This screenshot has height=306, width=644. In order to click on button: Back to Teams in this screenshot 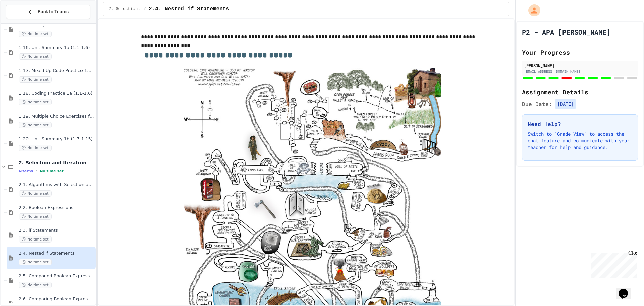, I will do `click(48, 12)`.